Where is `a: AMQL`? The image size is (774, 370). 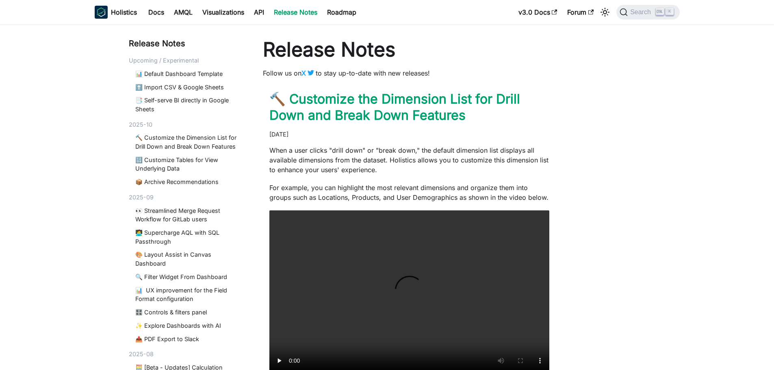 a: AMQL is located at coordinates (183, 12).